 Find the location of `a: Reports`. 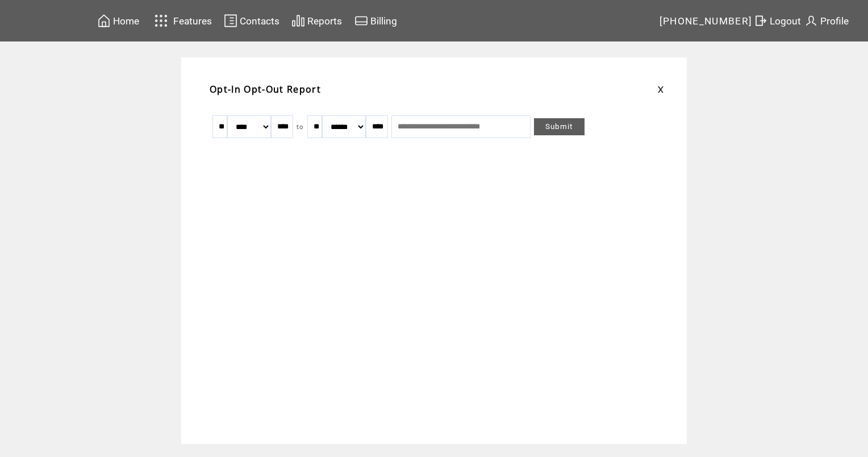

a: Reports is located at coordinates (316, 21).